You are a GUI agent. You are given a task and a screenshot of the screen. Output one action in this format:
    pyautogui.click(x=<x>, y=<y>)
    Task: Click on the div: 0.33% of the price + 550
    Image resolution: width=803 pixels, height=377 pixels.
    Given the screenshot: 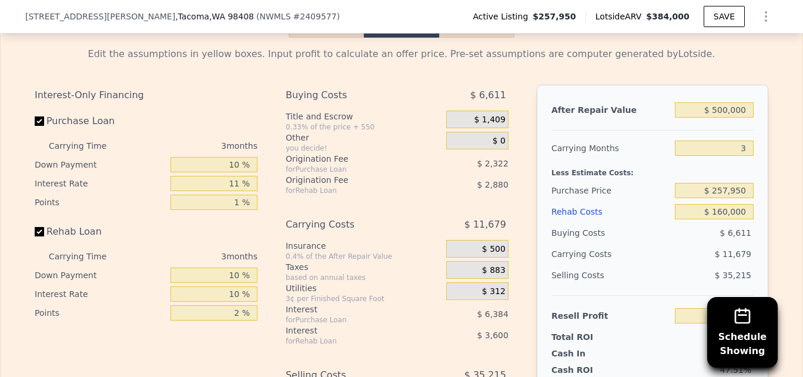 What is the action you would take?
    pyautogui.click(x=363, y=127)
    